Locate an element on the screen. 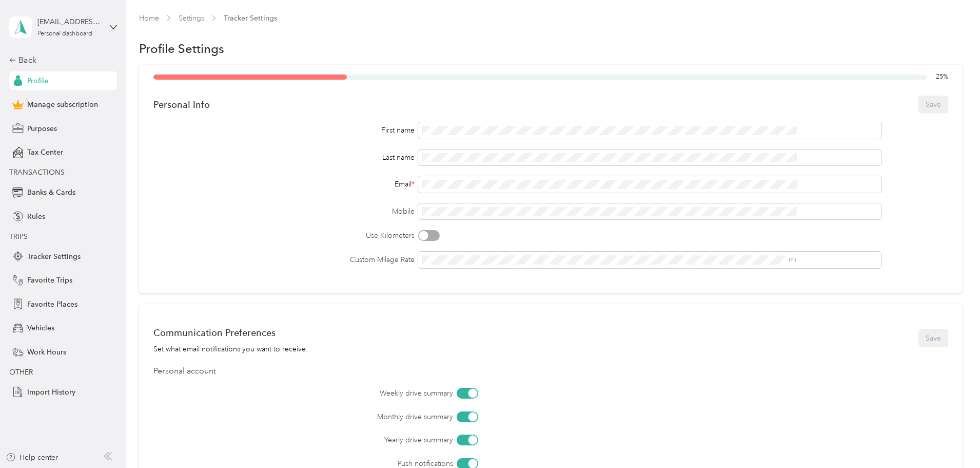 Image resolution: width=980 pixels, height=468 pixels. span: mi is located at coordinates (792, 259).